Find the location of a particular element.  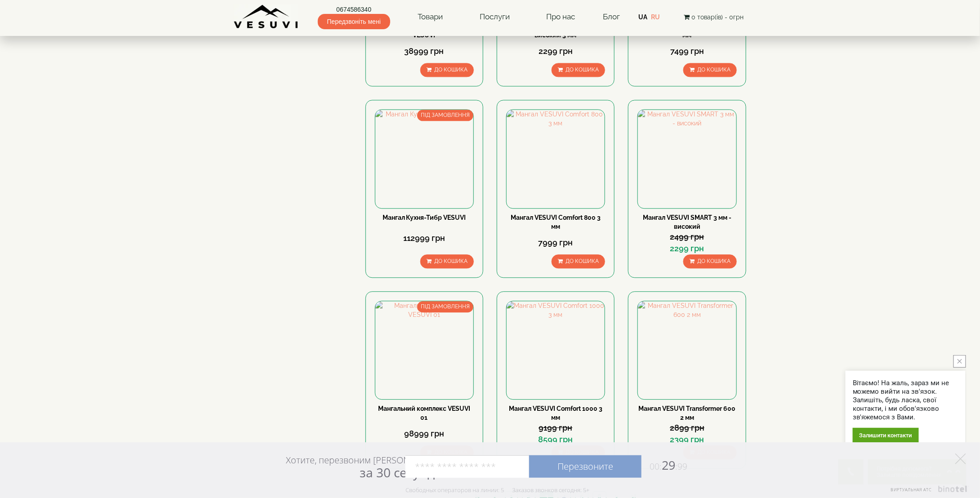

a: Товари is located at coordinates (431, 17).